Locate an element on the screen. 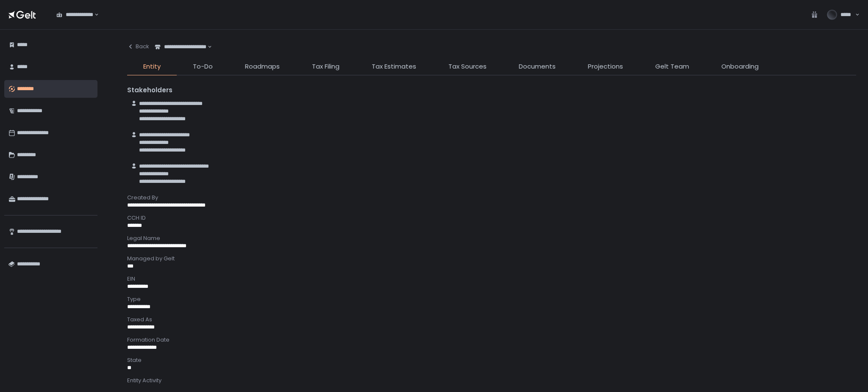 This screenshot has height=392, width=868. span: Onboarding is located at coordinates (740, 67).